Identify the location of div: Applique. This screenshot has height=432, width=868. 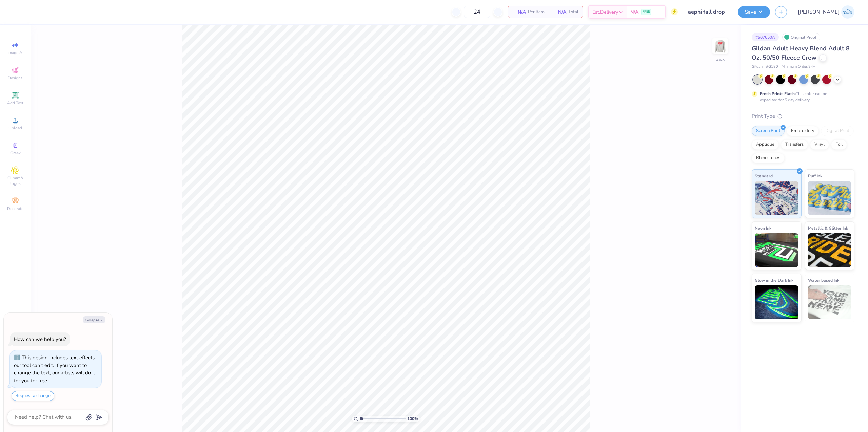
(765, 145).